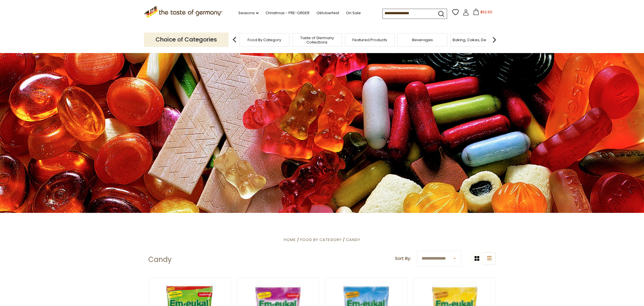 The image size is (644, 306). Describe the element at coordinates (235, 40) in the screenshot. I see `img: previous arrow` at that location.